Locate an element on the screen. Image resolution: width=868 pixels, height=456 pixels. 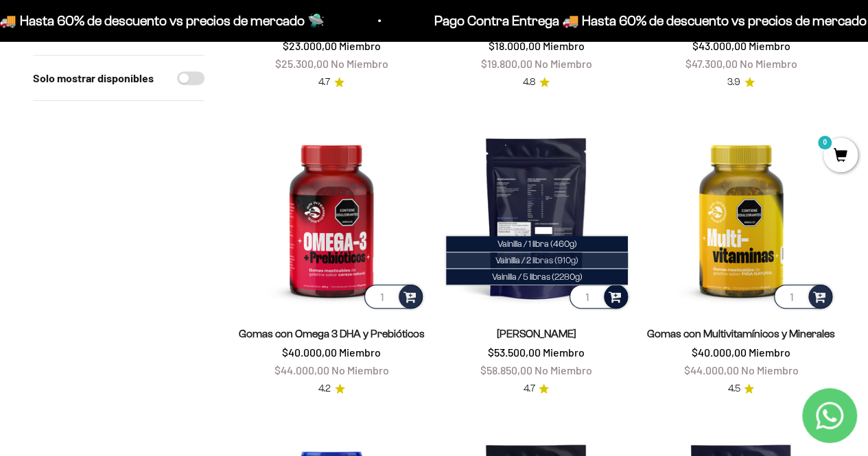
span: $19.800,00 is located at coordinates (506, 63).